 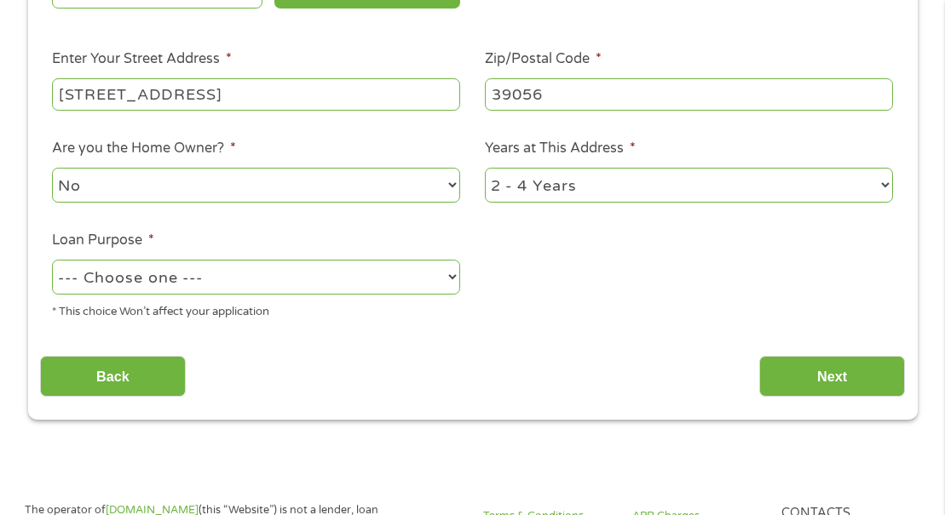 What do you see at coordinates (256, 95) in the screenshot?
I see `input: 1 Main Street` at bounding box center [256, 95].